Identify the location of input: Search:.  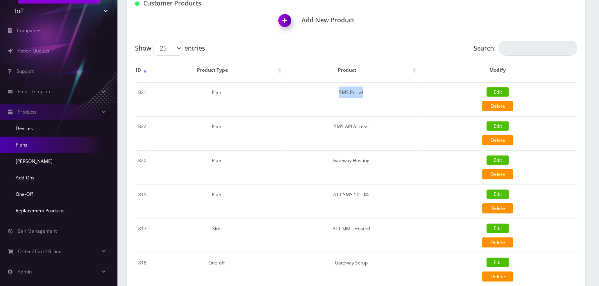
(538, 48).